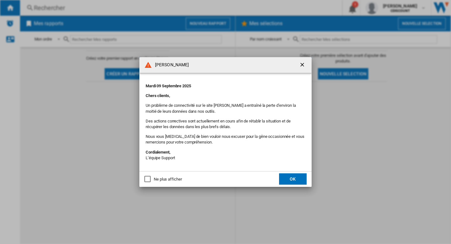  Describe the element at coordinates (226, 124) in the screenshot. I see `p: Des actions correctives sont actuellement en cours afin de rétablir la situation et de récupérer ...` at that location.